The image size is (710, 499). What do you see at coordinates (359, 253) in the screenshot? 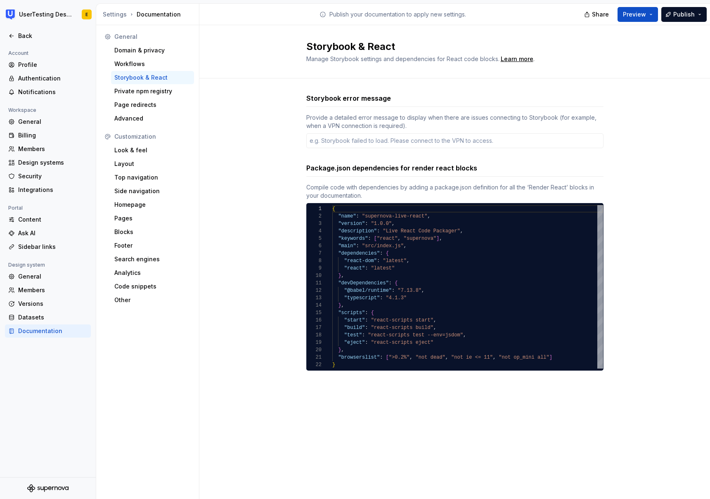
I see `span: "dependencies"` at bounding box center [359, 253].